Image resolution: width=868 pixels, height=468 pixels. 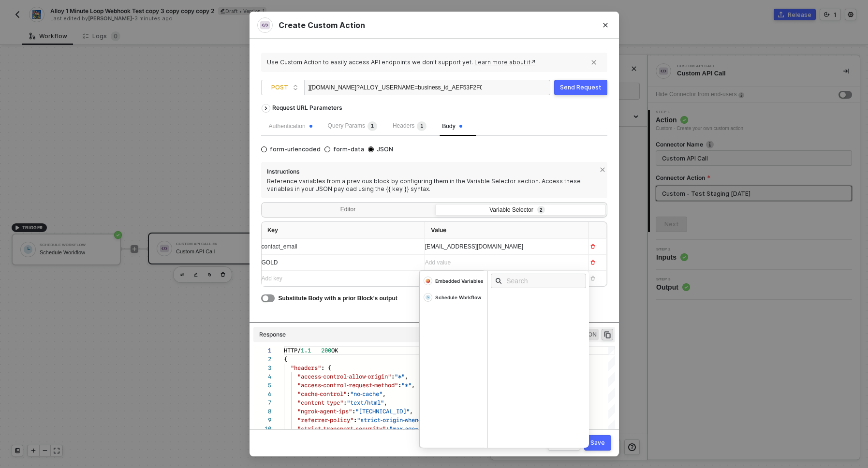 What do you see at coordinates (348, 385) in the screenshot?
I see `span: "access-control-request-method"` at bounding box center [348, 385].